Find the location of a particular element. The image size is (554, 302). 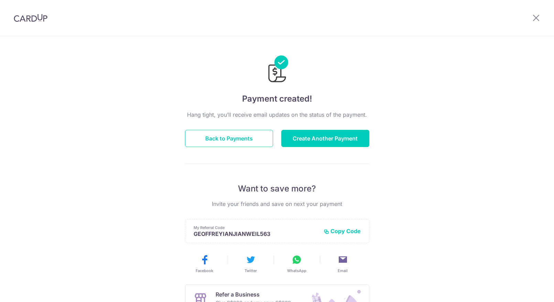

button: Create Another Payment is located at coordinates (325, 138).